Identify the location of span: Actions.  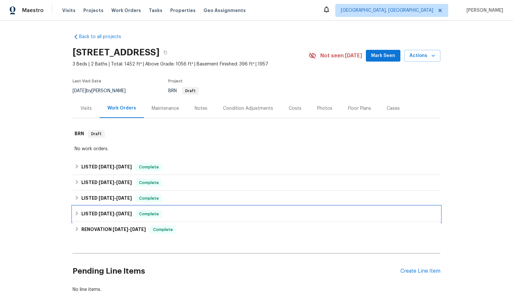
(422, 56).